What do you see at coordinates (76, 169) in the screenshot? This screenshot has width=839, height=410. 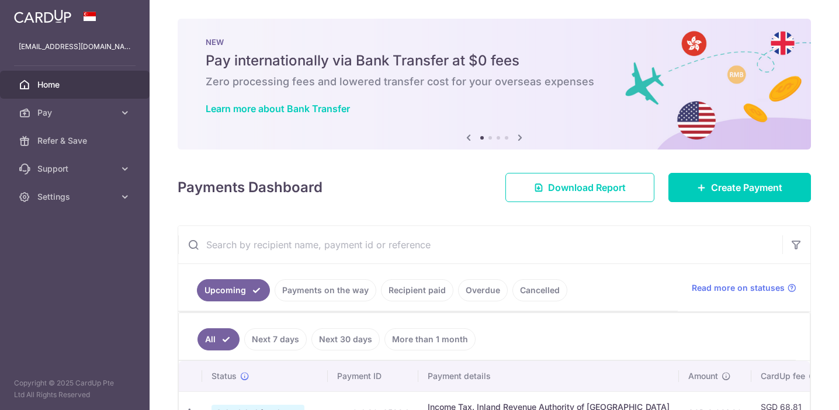 I see `span: Support` at bounding box center [76, 169].